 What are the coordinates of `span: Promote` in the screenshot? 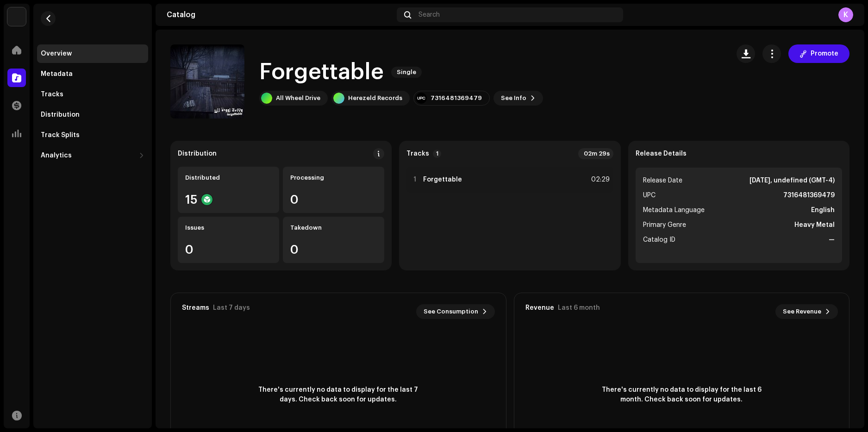 It's located at (824, 54).